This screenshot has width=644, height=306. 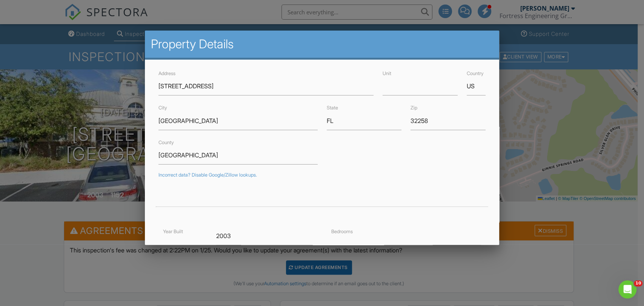 I want to click on label: County, so click(x=166, y=142).